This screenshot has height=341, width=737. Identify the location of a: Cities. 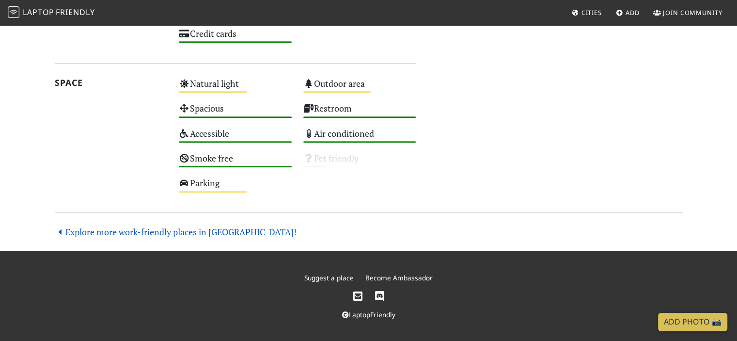
(587, 13).